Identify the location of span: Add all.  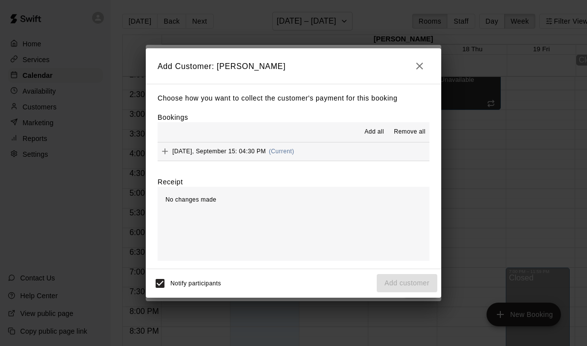
(374, 132).